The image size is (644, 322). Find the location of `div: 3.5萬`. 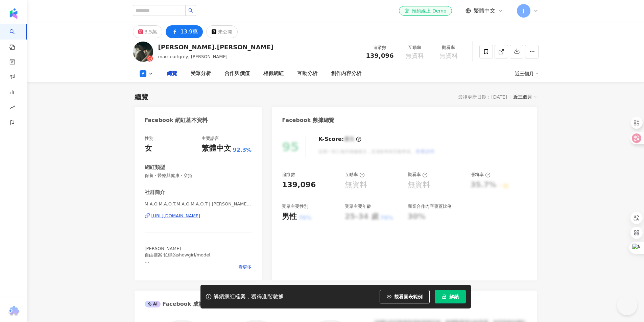

div: 3.5萬 is located at coordinates (151, 32).